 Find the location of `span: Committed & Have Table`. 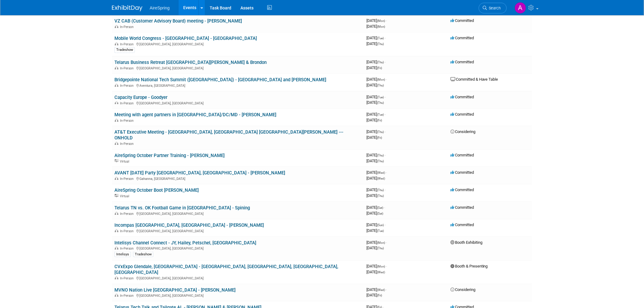

span: Committed & Have Table is located at coordinates (474, 79).